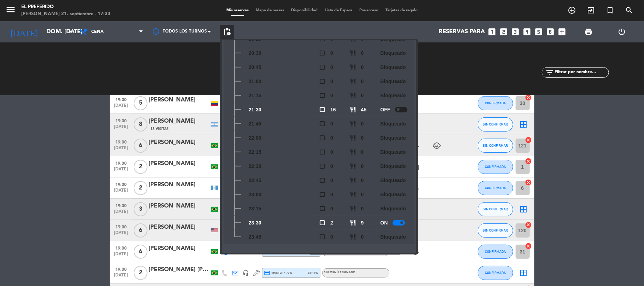 The image size is (644, 286). Describe the element at coordinates (313, 273) in the screenshot. I see `span: stripe` at that location.